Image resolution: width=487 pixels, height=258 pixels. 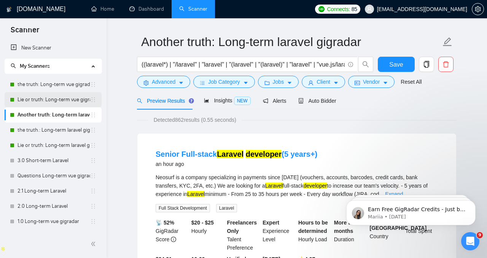 I want to click on li: 4.0 Short-term vue gigradar, so click(x=53, y=237).